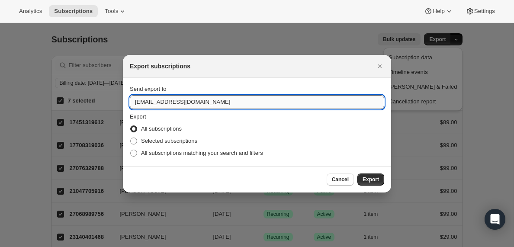 This screenshot has height=247, width=514. Describe the element at coordinates (73, 11) in the screenshot. I see `span: Subscriptions` at that location.